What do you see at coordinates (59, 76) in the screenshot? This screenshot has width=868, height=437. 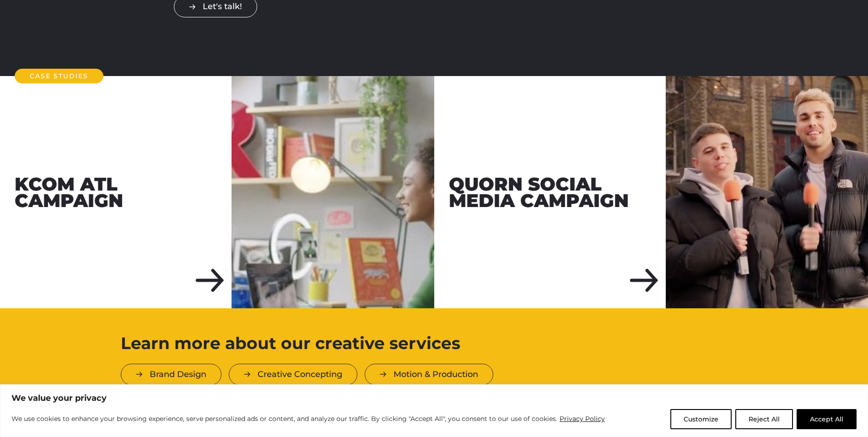 I see `h2: Case Studies` at bounding box center [59, 76].